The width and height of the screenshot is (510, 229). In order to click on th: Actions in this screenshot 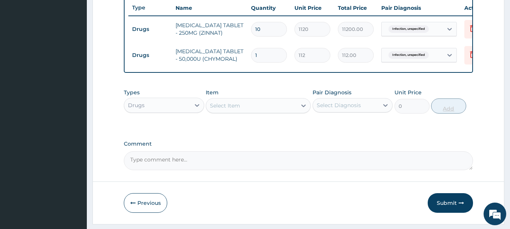, I will do `click(479, 8)`.